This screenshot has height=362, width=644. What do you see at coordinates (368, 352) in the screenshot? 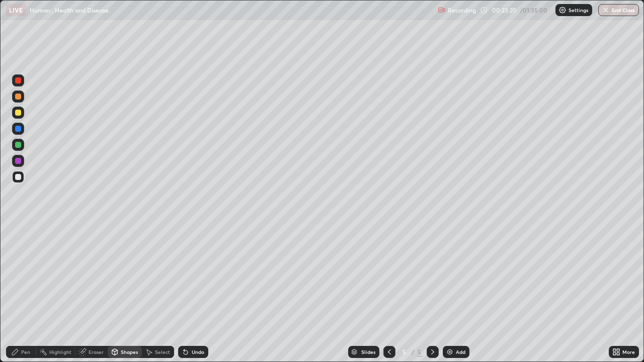
I see `div: Slides` at bounding box center [368, 352].